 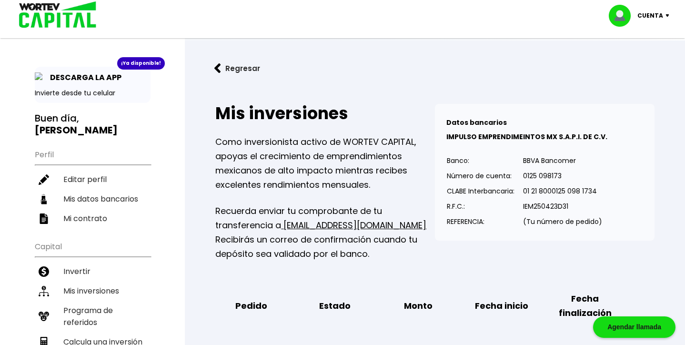 I want to click on a: Invertir, so click(x=92, y=271).